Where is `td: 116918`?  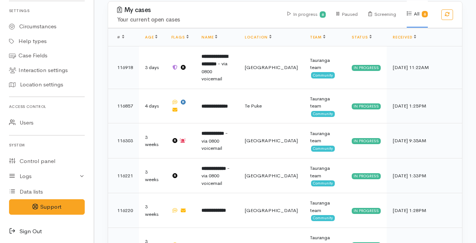
td: 116918 is located at coordinates (124, 67).